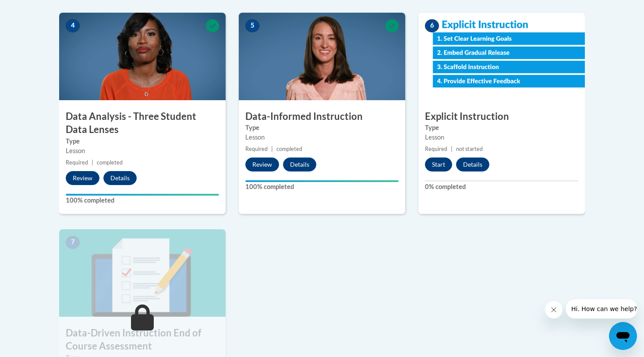 The height and width of the screenshot is (357, 644). What do you see at coordinates (252, 26) in the screenshot?
I see `span: 5` at bounding box center [252, 26].